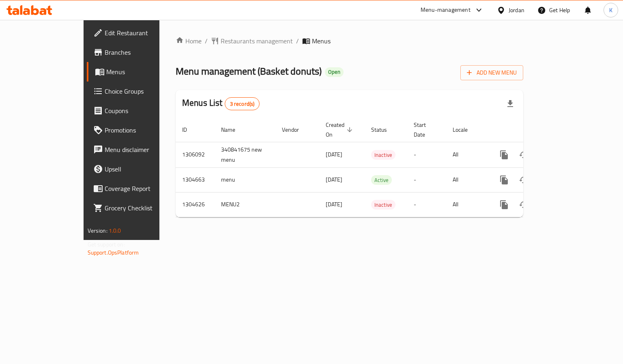 This screenshot has width=623, height=364. I want to click on a: Menu disclaimer, so click(137, 150).